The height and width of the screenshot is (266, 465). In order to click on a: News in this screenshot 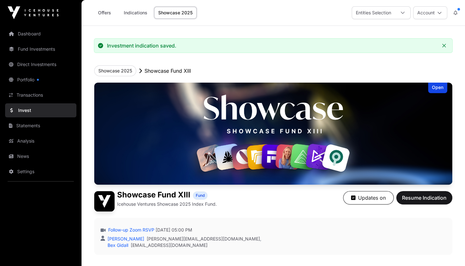, I will do `click(41, 156)`.